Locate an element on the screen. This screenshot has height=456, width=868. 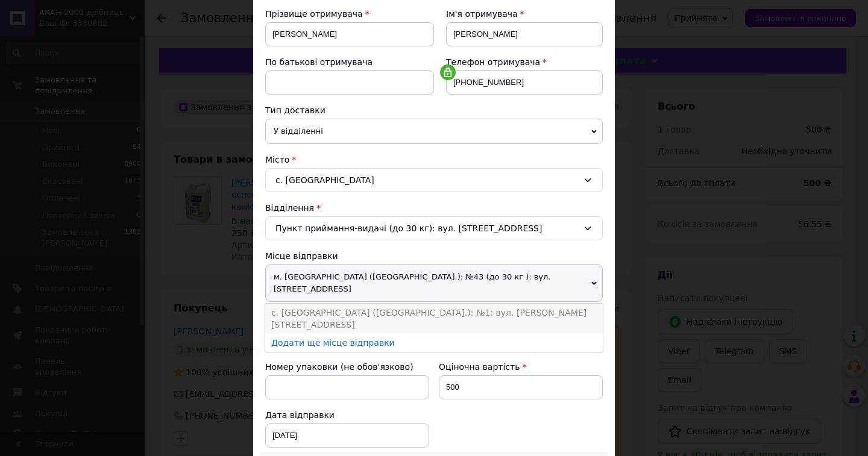
span: По батькові отримувача is located at coordinates (319, 62).